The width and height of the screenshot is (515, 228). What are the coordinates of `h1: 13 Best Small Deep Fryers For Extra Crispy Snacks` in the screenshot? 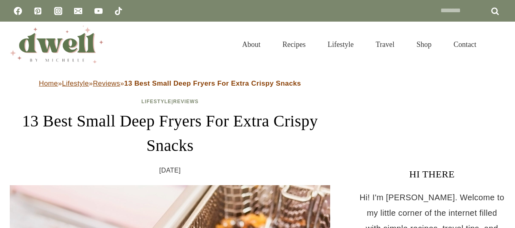 It's located at (170, 133).